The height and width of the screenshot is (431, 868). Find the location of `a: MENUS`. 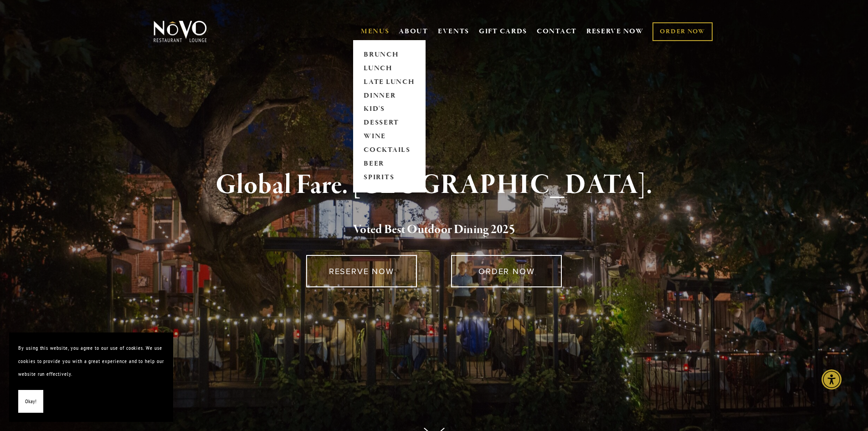

a: MENUS is located at coordinates (375, 31).